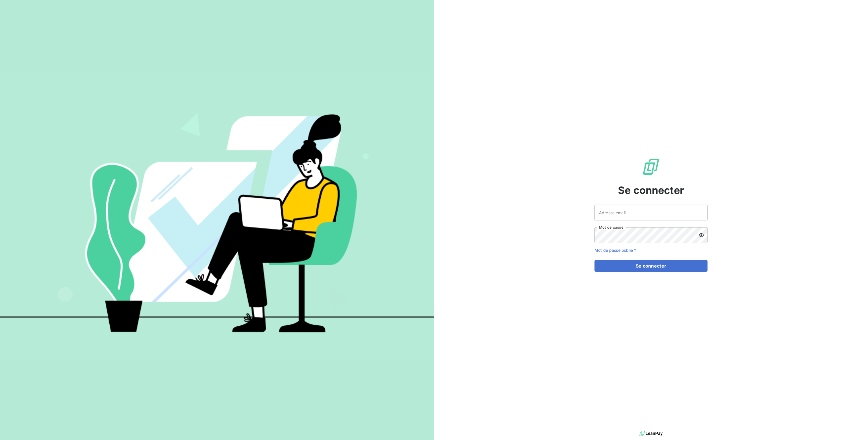 Image resolution: width=868 pixels, height=440 pixels. What do you see at coordinates (651, 434) in the screenshot?
I see `img: logo` at bounding box center [651, 434].